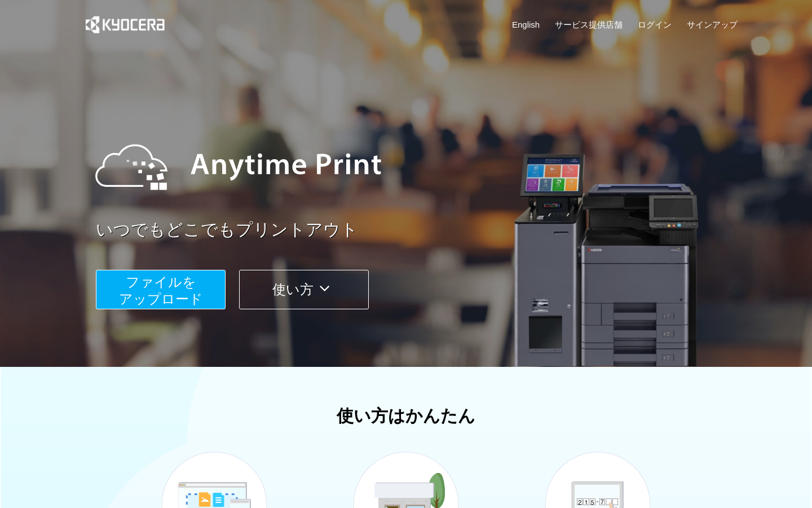  Describe the element at coordinates (161, 290) in the screenshot. I see `span: ファイルを ​​アップロード` at that location.